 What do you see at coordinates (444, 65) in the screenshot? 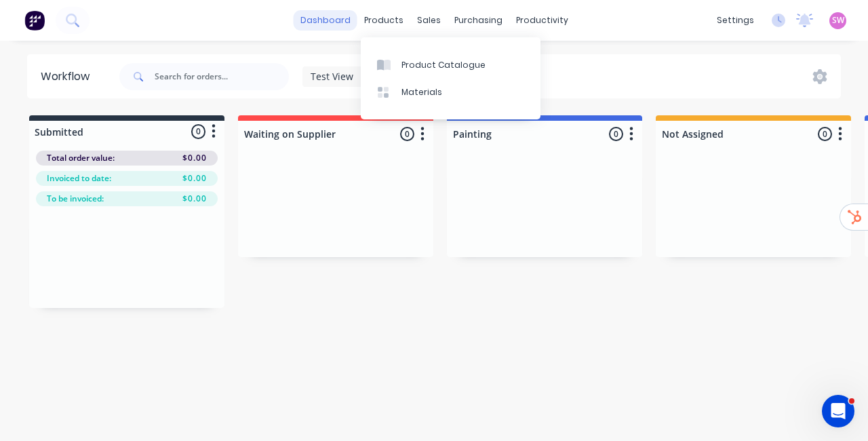
I see `div: Product Catalogue` at bounding box center [444, 65].